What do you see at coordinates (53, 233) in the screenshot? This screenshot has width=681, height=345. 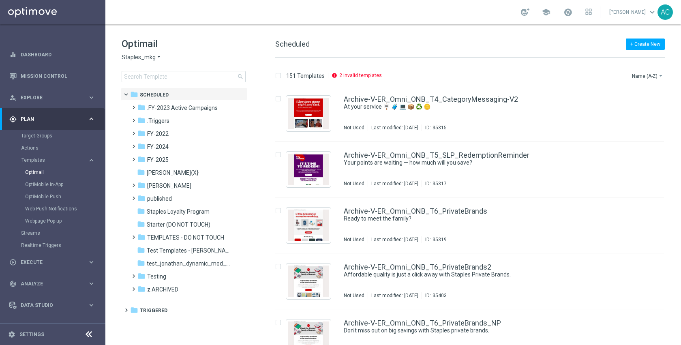 I see `a: Streams` at bounding box center [53, 233].